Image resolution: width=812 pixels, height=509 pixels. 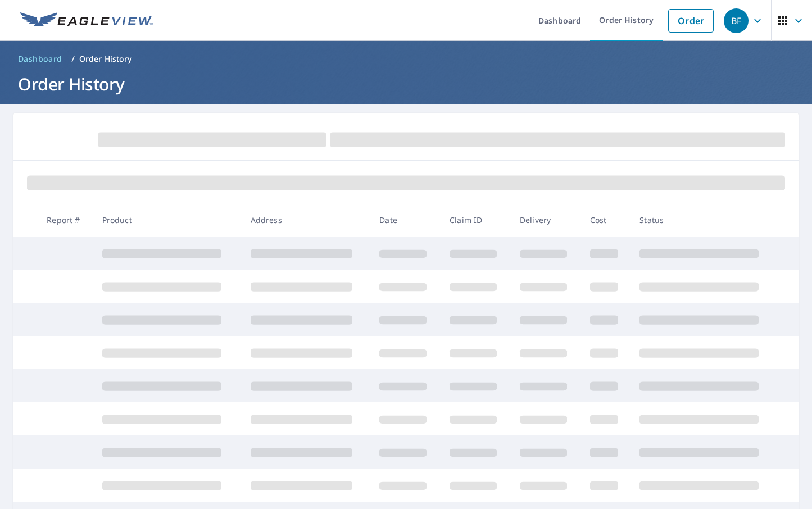 What do you see at coordinates (40, 59) in the screenshot?
I see `span: Dashboard` at bounding box center [40, 59].